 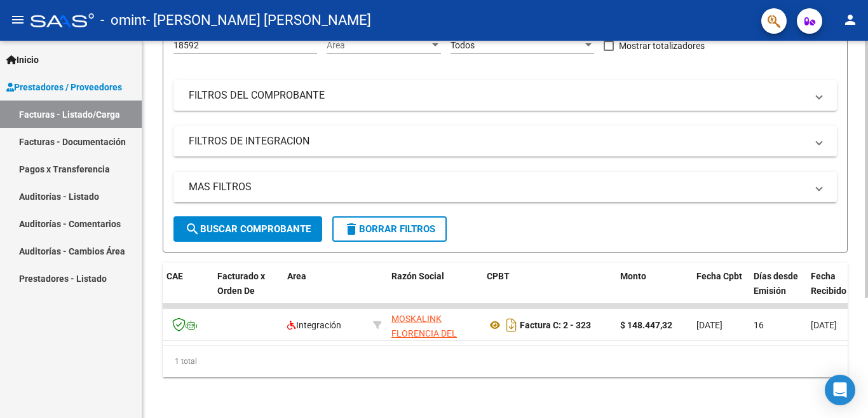 I want to click on span: Buscar Comprobante, so click(x=248, y=229).